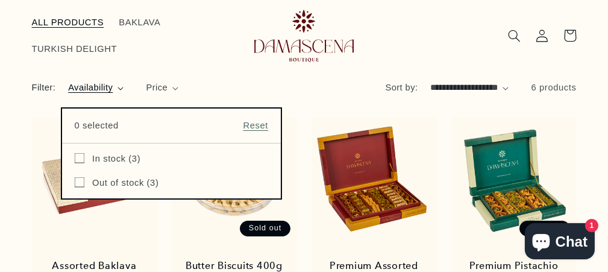 Image resolution: width=608 pixels, height=272 pixels. I want to click on a: Reset, so click(256, 126).